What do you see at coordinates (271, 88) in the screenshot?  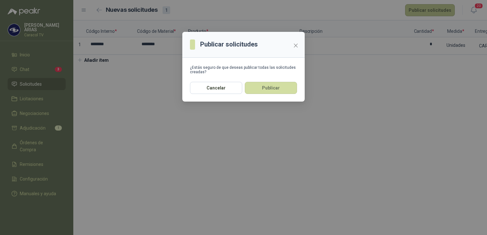 I see `button: Publicar` at bounding box center [271, 88].